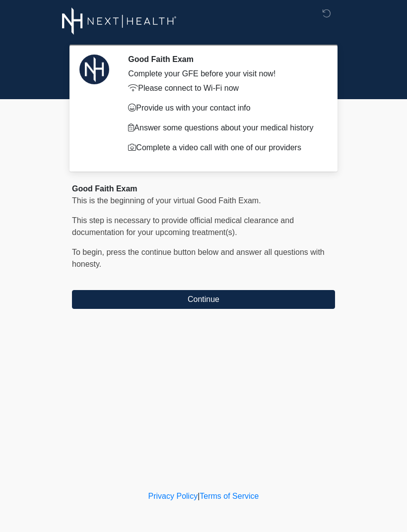 This screenshot has height=532, width=407. Describe the element at coordinates (224, 74) in the screenshot. I see `div: Complete your GFE before your visit now!` at that location.